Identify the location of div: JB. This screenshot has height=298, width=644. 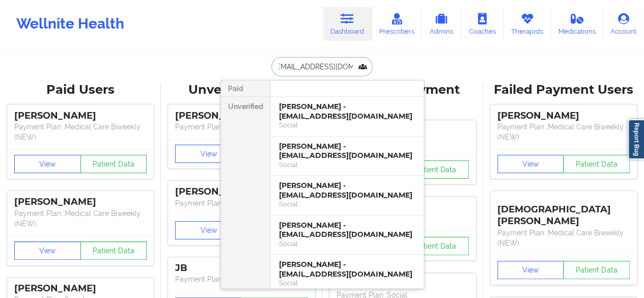
(242, 267).